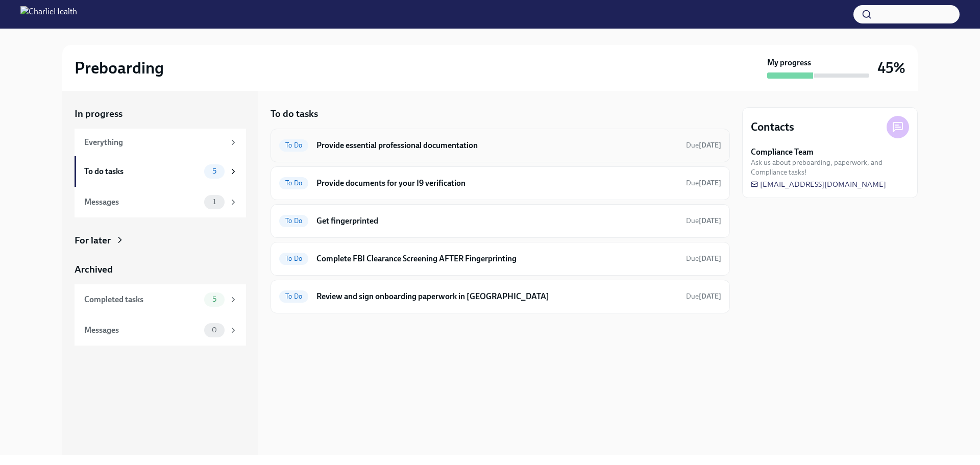  What do you see at coordinates (160, 142) in the screenshot?
I see `a: Everything` at bounding box center [160, 142].